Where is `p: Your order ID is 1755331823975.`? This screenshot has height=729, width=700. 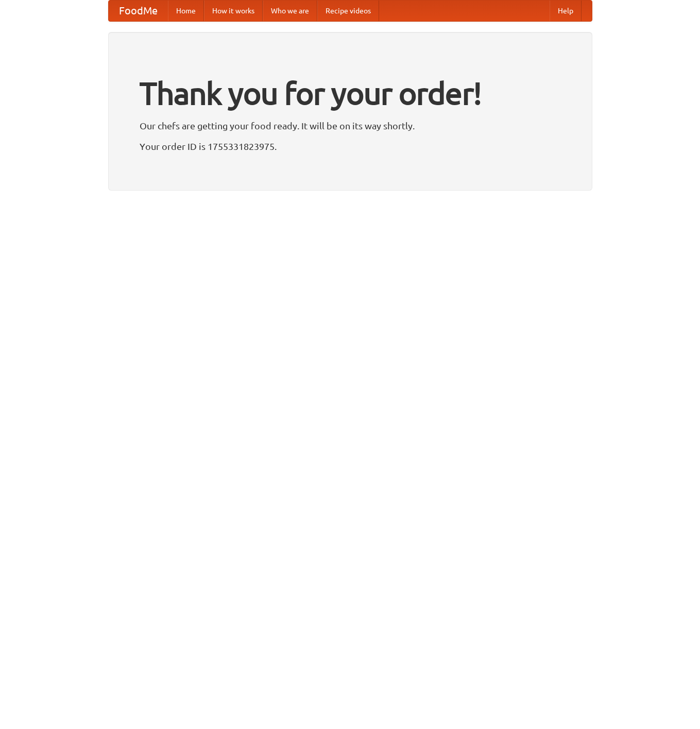
p: Your order ID is 1755331823975. is located at coordinates (350, 147).